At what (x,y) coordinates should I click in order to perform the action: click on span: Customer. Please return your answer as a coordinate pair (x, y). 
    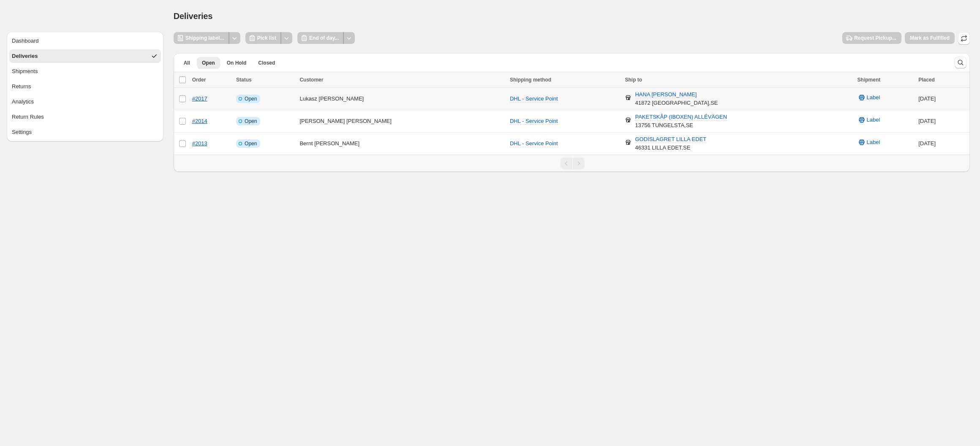
    Looking at the image, I should click on (312, 80).